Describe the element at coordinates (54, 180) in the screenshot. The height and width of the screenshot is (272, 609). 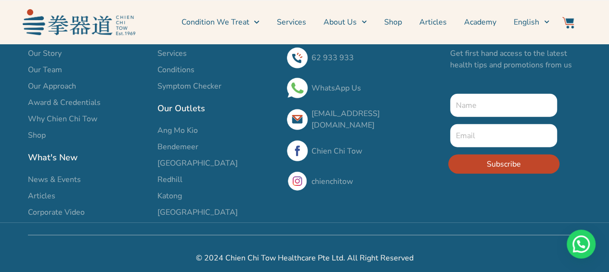
I see `span: News & Events` at that location.